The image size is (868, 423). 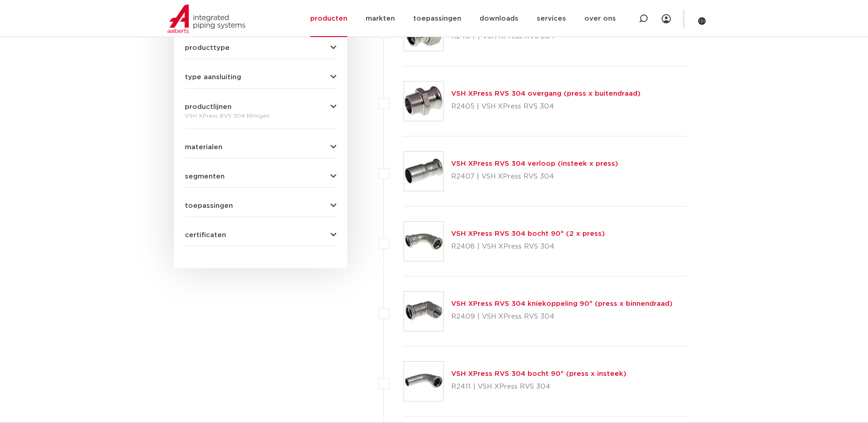 What do you see at coordinates (546, 107) in the screenshot?
I see `p: R2405 | VSH XPress RVS 304` at bounding box center [546, 107].